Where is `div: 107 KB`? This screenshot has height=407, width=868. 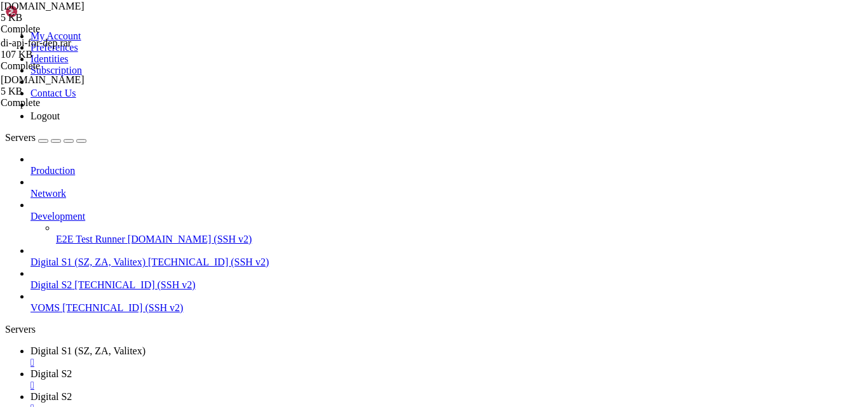 div: 107 KB is located at coordinates (64, 55).